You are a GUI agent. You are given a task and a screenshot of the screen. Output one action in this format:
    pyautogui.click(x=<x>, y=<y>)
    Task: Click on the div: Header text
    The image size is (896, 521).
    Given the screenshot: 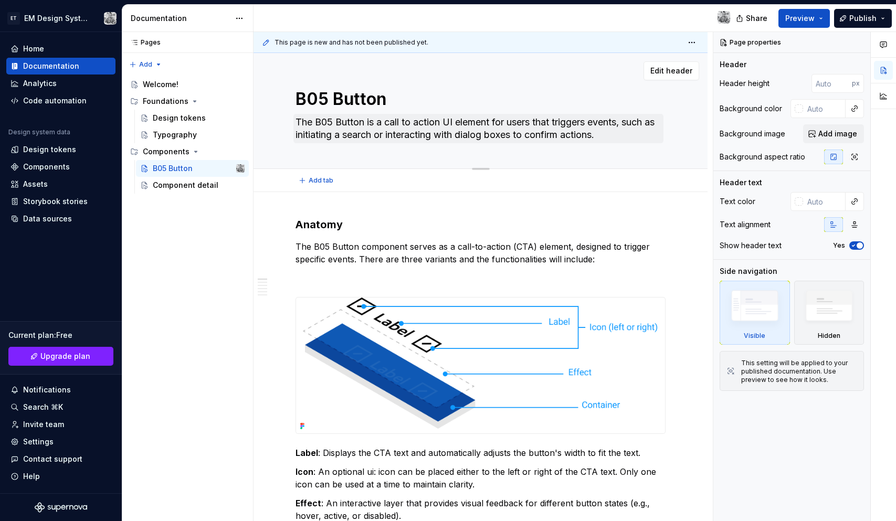 What is the action you would take?
    pyautogui.click(x=741, y=183)
    